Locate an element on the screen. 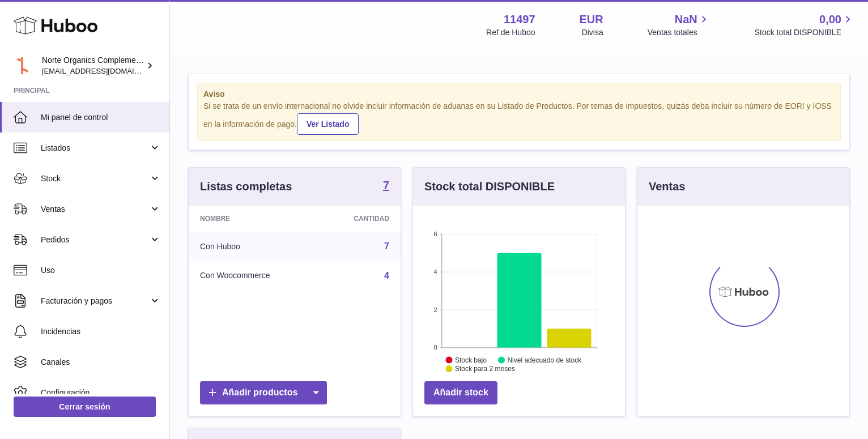 The width and height of the screenshot is (868, 439). td: Con Woocommerce is located at coordinates (254, 276).